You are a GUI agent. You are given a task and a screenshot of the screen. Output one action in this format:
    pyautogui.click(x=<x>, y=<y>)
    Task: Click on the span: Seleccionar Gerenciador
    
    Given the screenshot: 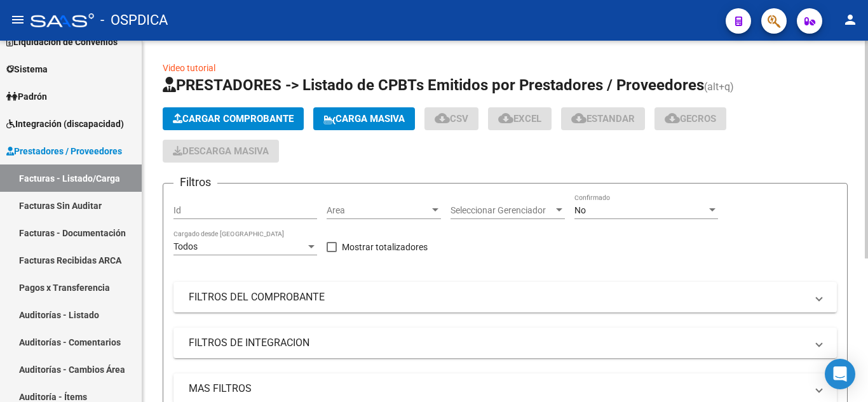 What is the action you would take?
    pyautogui.click(x=502, y=210)
    